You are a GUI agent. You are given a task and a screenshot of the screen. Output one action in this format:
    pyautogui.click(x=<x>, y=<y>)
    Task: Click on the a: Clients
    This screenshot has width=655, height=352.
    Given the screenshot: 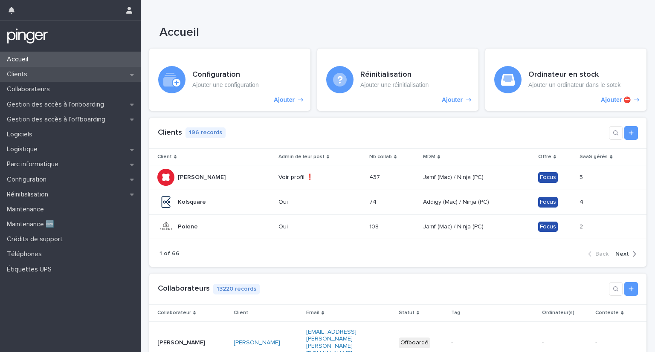 What is the action you would take?
    pyautogui.click(x=170, y=133)
    